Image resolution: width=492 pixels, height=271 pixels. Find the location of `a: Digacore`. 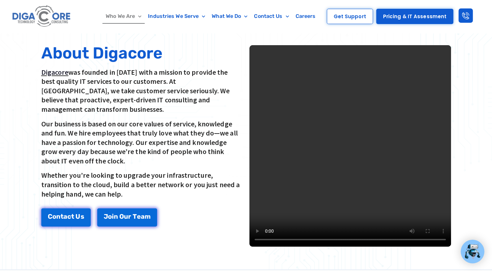

a: Digacore is located at coordinates (55, 72).